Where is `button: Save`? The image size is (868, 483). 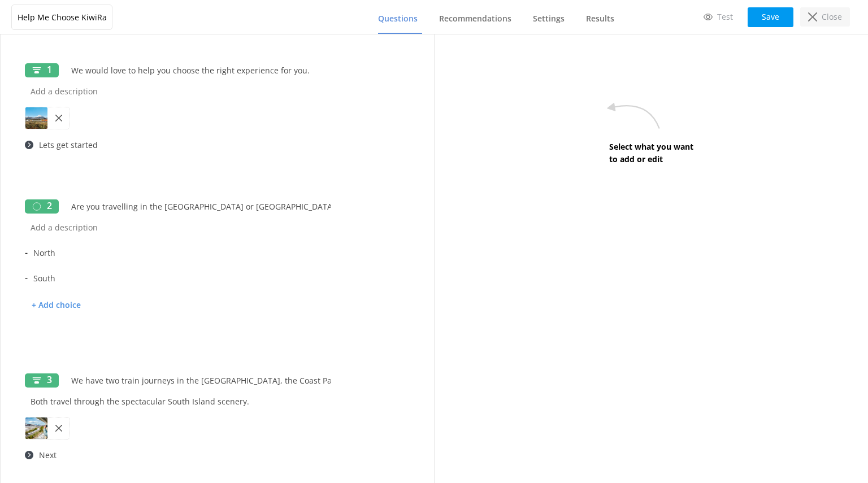 button: Save is located at coordinates (770, 17).